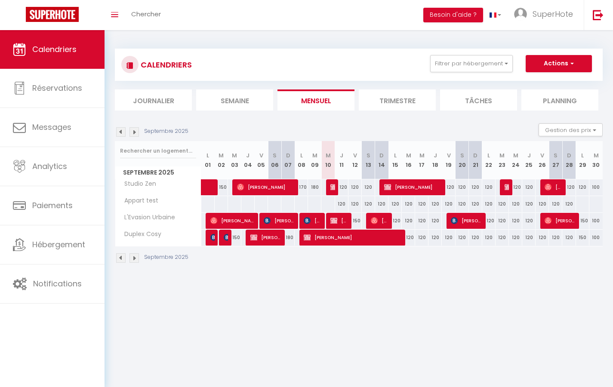 The image size is (613, 387). What do you see at coordinates (569, 160) in the screenshot?
I see `th: 28` at bounding box center [569, 160].